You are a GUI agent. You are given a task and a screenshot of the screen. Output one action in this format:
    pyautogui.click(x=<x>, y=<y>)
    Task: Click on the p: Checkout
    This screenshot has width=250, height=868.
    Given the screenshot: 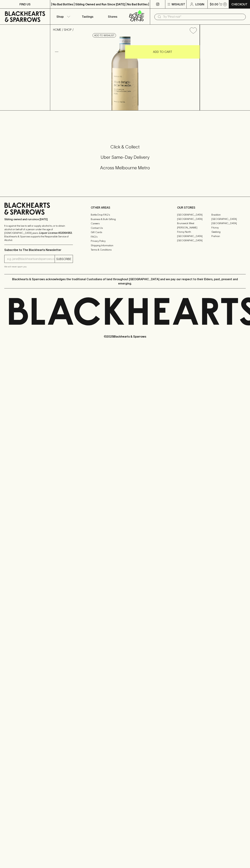 What is the action you would take?
    pyautogui.click(x=239, y=4)
    